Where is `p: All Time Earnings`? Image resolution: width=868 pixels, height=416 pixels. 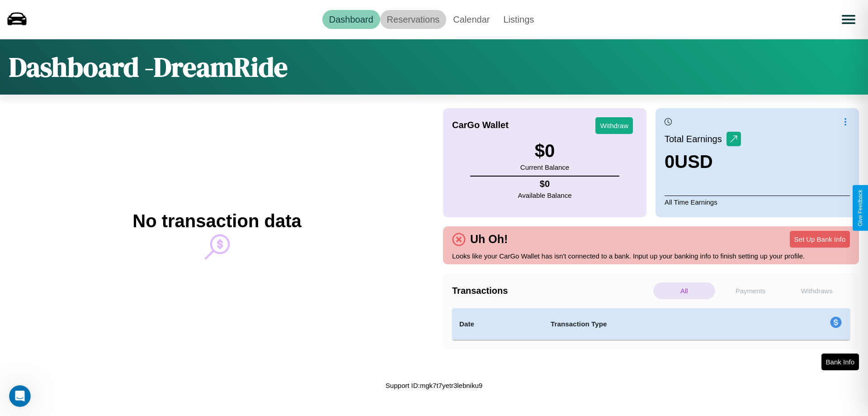 p: All Time Earnings is located at coordinates (757, 202).